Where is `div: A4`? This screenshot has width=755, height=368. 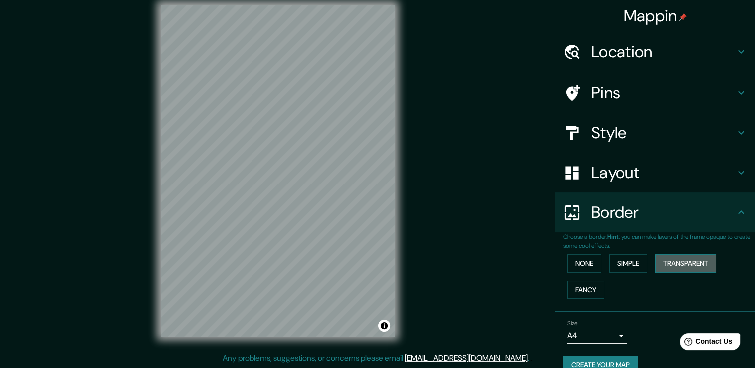 div: A4 is located at coordinates (597, 336).